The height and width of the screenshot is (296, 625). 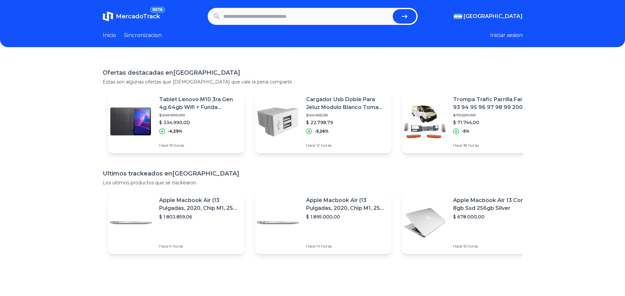 What do you see at coordinates (493, 115) in the screenshot?
I see `p: $ 75.520,00` at bounding box center [493, 115].